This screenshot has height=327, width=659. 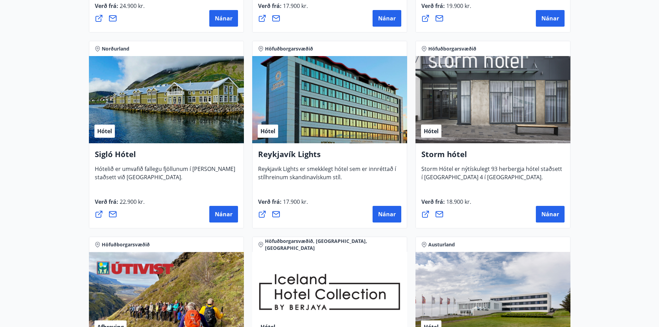 What do you see at coordinates (493, 157) in the screenshot?
I see `h4: Storm hótel` at bounding box center [493, 157].